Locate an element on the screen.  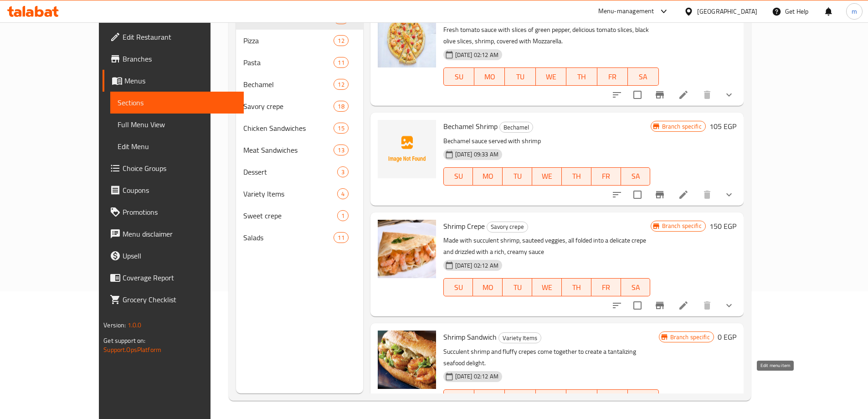
span: Choice Groups is located at coordinates (179, 168).